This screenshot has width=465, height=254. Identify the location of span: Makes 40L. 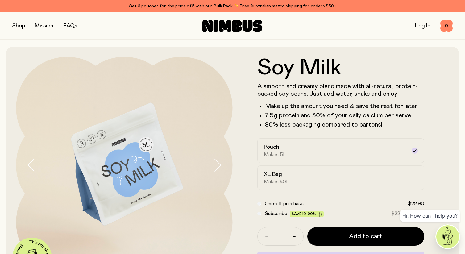
(277, 182).